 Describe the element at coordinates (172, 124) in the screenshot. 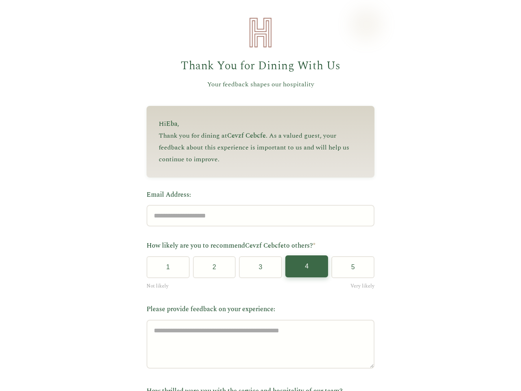

I see `span: Eba` at that location.